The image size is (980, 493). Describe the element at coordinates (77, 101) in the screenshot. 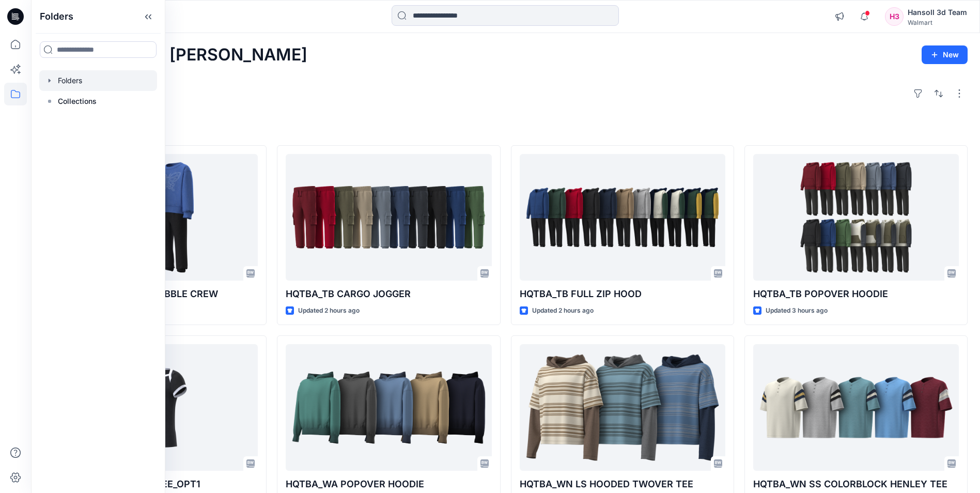

I see `p: Collections` at that location.